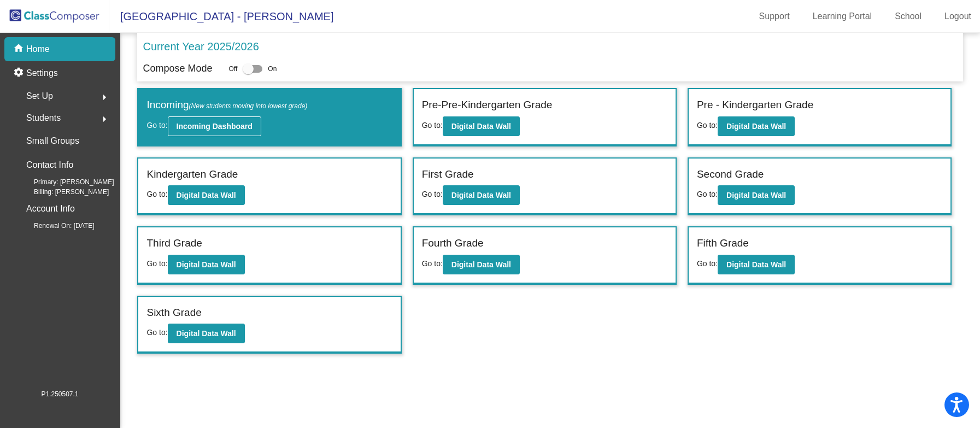 This screenshot has height=428, width=980. Describe the element at coordinates (958, 16) in the screenshot. I see `a: Logout` at that location.